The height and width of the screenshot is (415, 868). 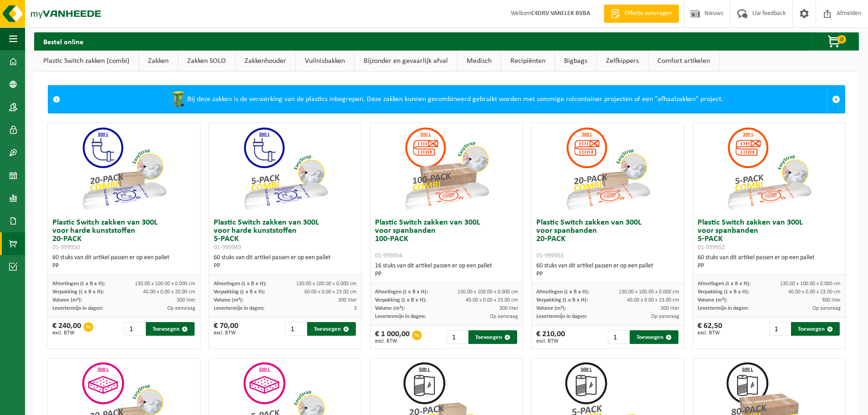 I want to click on img: 01-999953, so click(x=608, y=169).